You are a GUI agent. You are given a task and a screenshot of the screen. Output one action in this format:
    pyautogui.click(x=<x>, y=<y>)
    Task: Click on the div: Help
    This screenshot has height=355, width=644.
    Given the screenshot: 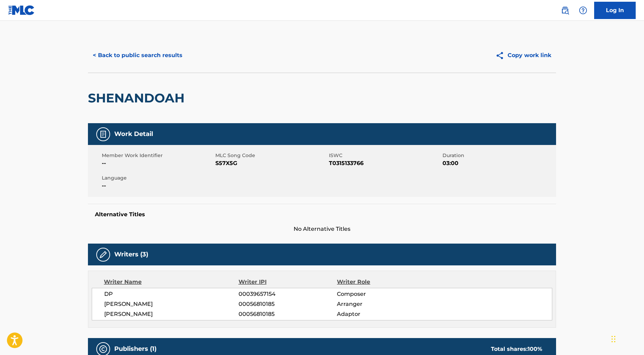 What is the action you would take?
    pyautogui.click(x=583, y=10)
    